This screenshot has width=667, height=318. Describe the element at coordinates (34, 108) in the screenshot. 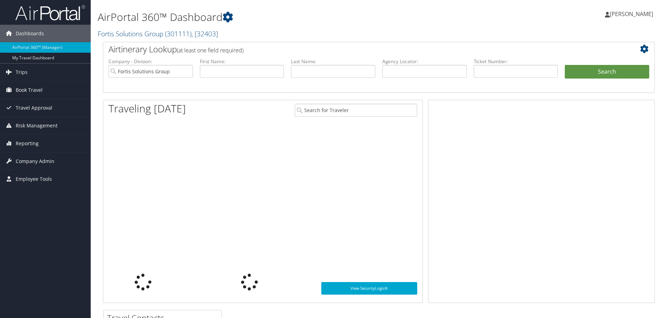

I see `span: Travel Approval` at that location.